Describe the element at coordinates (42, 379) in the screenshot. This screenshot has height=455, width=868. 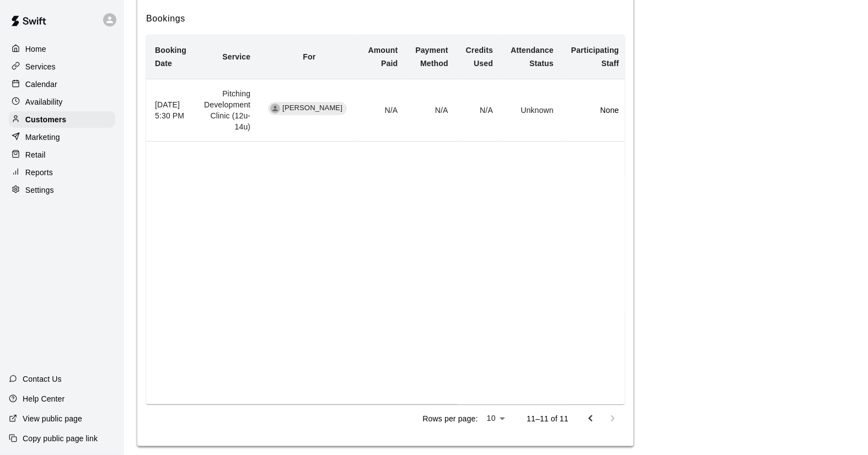
I see `p: Contact Us` at that location.